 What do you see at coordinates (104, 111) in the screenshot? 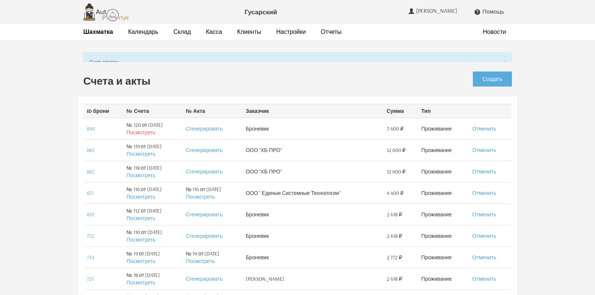
I see `th: ID брони` at bounding box center [104, 111].